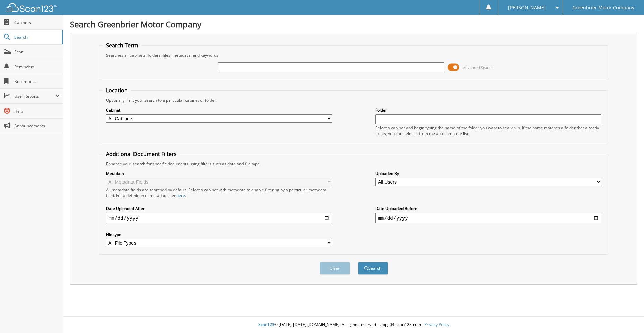 The height and width of the screenshot is (333, 644). What do you see at coordinates (141, 154) in the screenshot?
I see `legend: Additional Document Filters` at bounding box center [141, 154].